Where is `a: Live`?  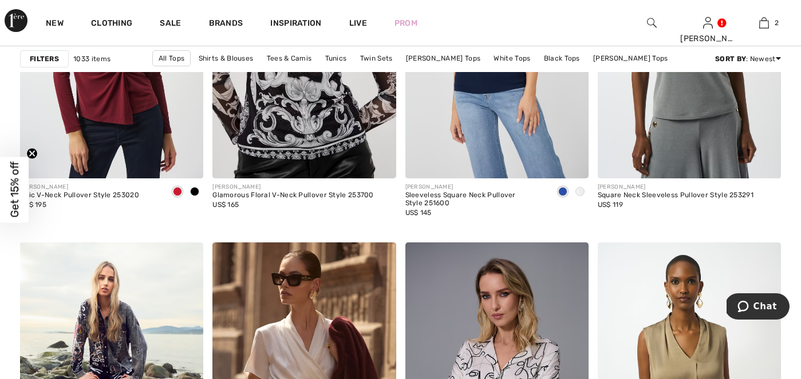
a: Live is located at coordinates (358, 23).